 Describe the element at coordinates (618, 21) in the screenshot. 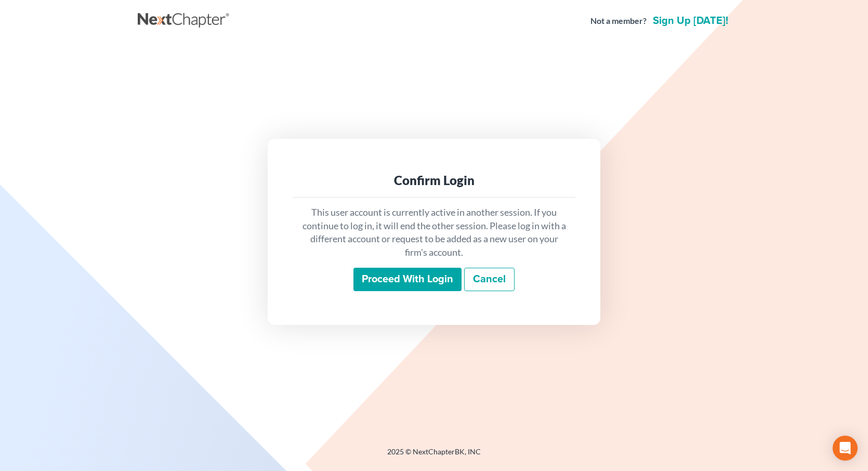

I see `strong: Not a member?` at that location.